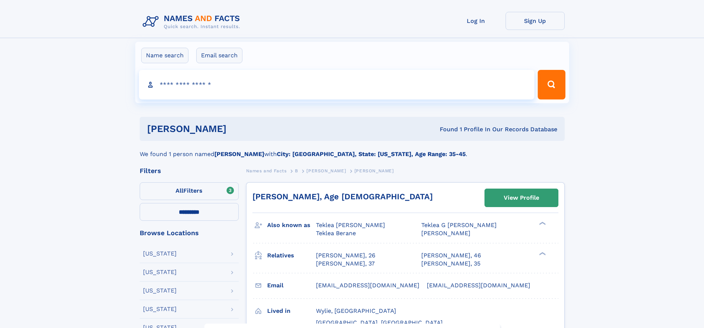 The width and height of the screenshot is (704, 328). What do you see at coordinates (189, 191) in the screenshot?
I see `label: Filters` at bounding box center [189, 191].